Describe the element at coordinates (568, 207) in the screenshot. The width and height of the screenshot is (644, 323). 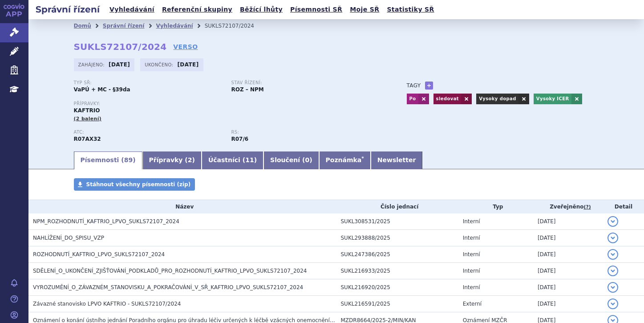
I see `th: Zveřejněno` at that location.